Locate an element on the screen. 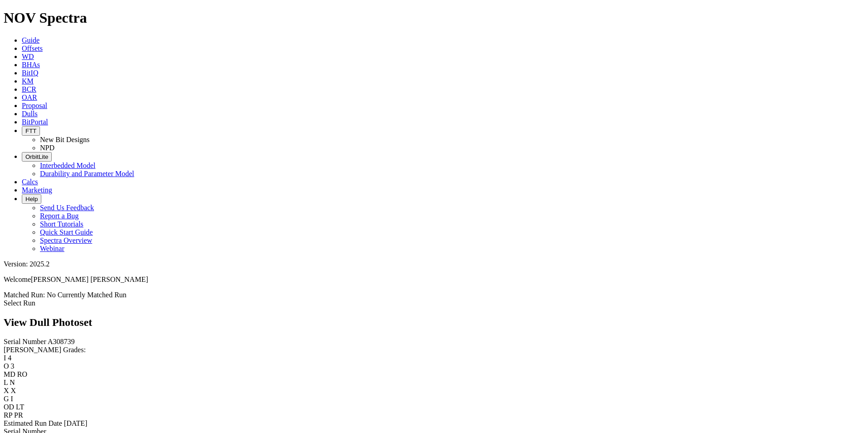  p: Welcome is located at coordinates (434, 279).